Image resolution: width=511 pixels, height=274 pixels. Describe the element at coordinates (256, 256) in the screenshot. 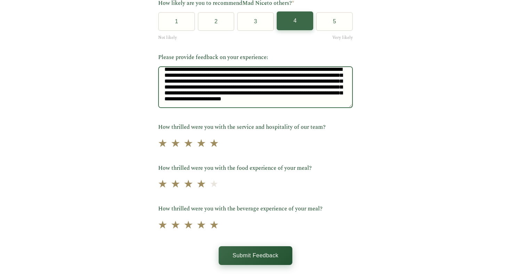

I see `button: Submit Feedback` at that location.